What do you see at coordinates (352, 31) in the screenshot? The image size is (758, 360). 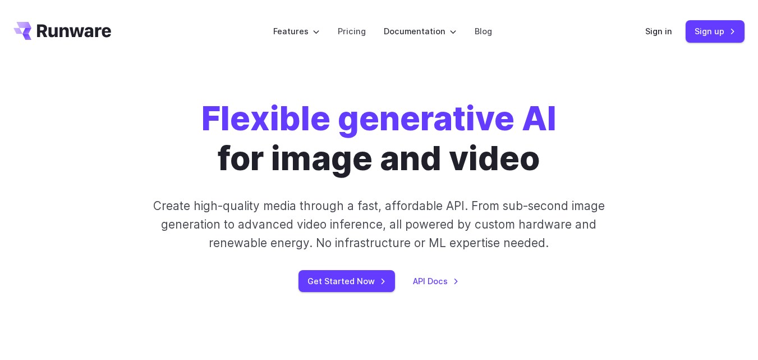 I see `a: Pricing` at bounding box center [352, 31].